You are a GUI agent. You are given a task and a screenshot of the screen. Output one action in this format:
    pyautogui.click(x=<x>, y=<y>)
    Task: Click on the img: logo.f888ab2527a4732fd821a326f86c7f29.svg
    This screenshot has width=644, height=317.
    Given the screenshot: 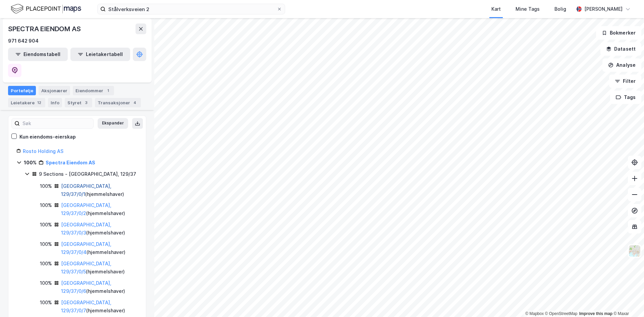 What is the action you would take?
    pyautogui.click(x=46, y=9)
    